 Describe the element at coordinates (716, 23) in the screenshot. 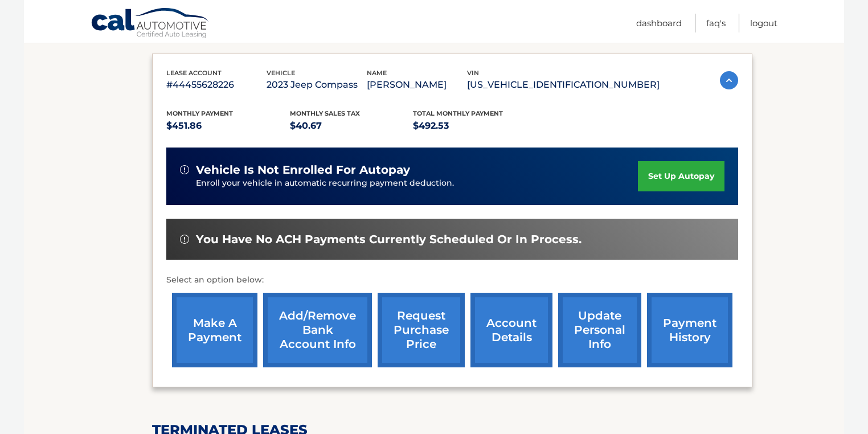

I see `a: FAQ's` at that location.